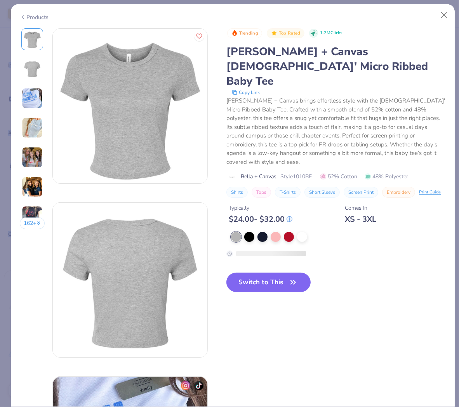 The height and width of the screenshot is (407, 459). What do you see at coordinates (331, 33) in the screenshot?
I see `span: 1.2M Clicks` at bounding box center [331, 33].